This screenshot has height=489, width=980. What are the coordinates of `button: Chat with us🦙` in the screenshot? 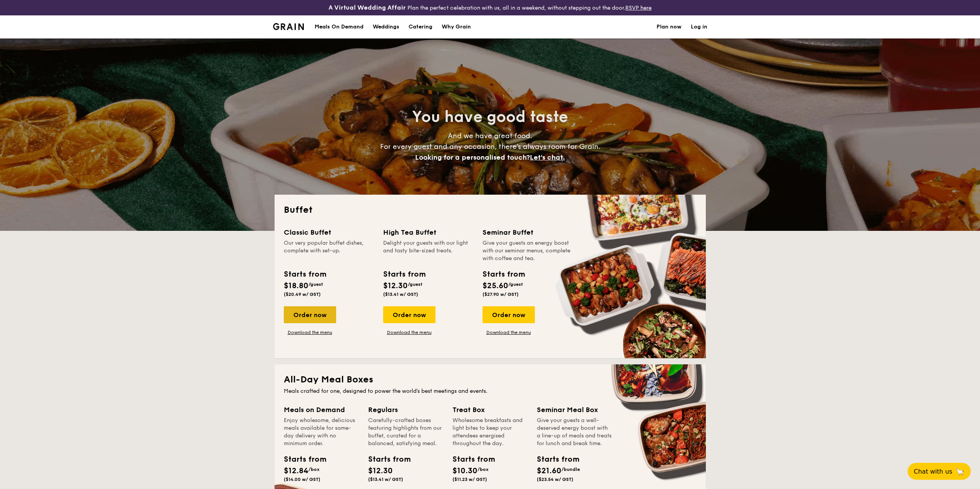 It's located at (939, 472).